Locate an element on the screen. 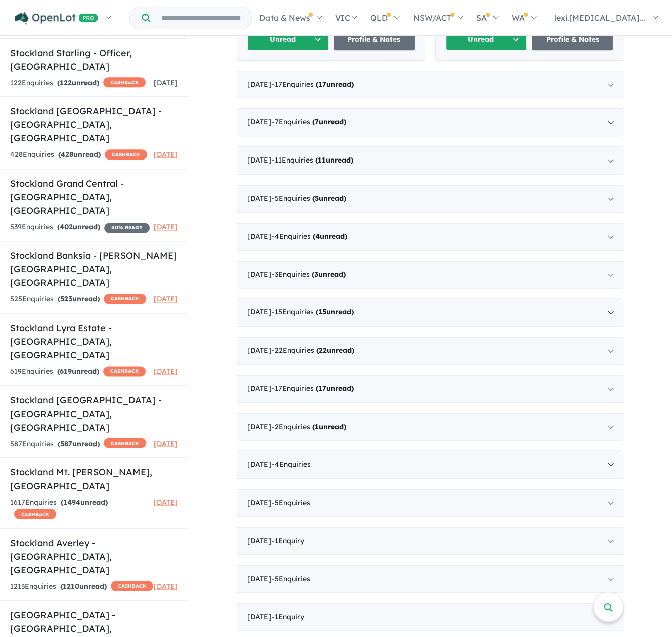 The image size is (672, 637). div: 122 Enquir ies is located at coordinates (77, 83).